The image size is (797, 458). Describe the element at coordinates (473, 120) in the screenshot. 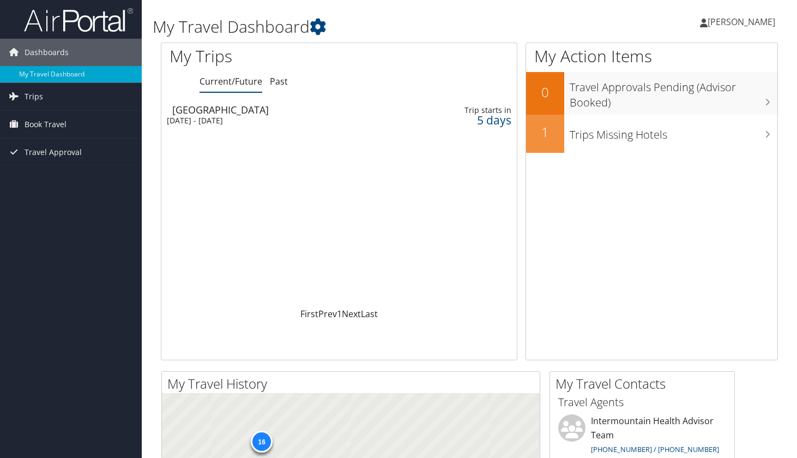

I see `div: 5 days` at that location.